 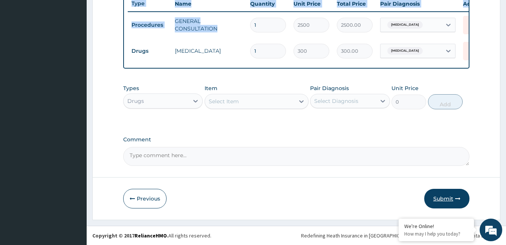 I want to click on footer: All rights reserved., so click(x=296, y=235).